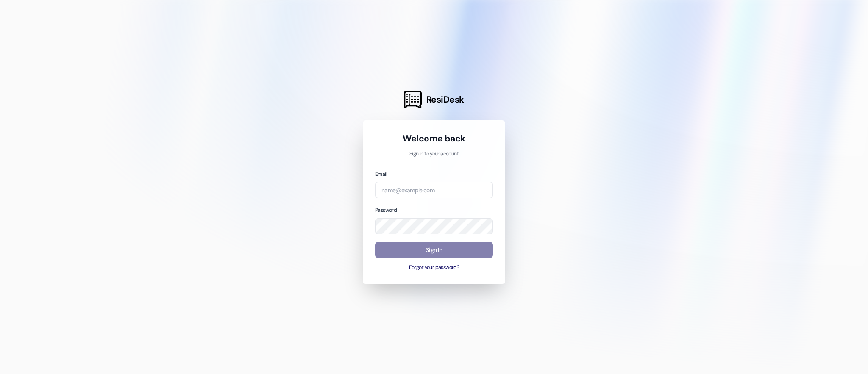 The width and height of the screenshot is (868, 374). Describe the element at coordinates (413, 99) in the screenshot. I see `img: ResiDesk Logo` at that location.